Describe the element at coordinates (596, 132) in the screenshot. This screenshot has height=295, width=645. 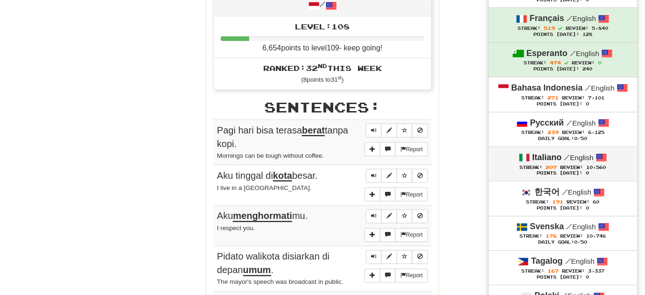
I see `span: 6,125` at that location.